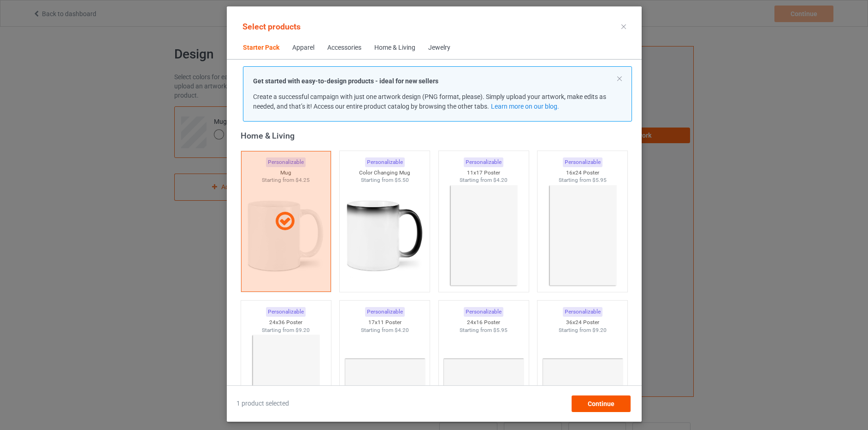  What do you see at coordinates (303, 48) in the screenshot?
I see `div: Apparel` at bounding box center [303, 48].